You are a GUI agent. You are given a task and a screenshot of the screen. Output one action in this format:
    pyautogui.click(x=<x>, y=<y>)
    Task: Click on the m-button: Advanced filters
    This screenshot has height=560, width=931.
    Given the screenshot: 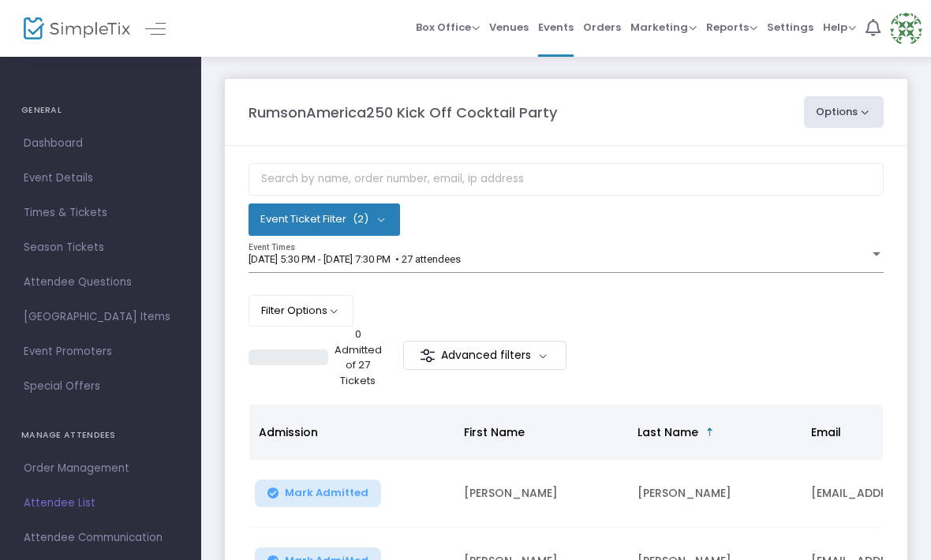 What is the action you would take?
    pyautogui.click(x=484, y=354)
    